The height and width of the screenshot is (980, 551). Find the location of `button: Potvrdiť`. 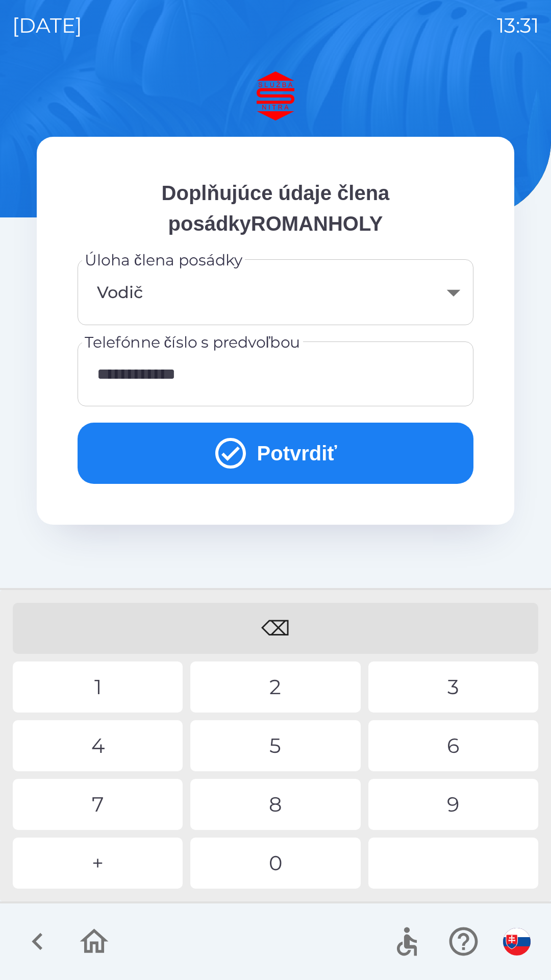

button: Potvrdiť is located at coordinates (275, 453).